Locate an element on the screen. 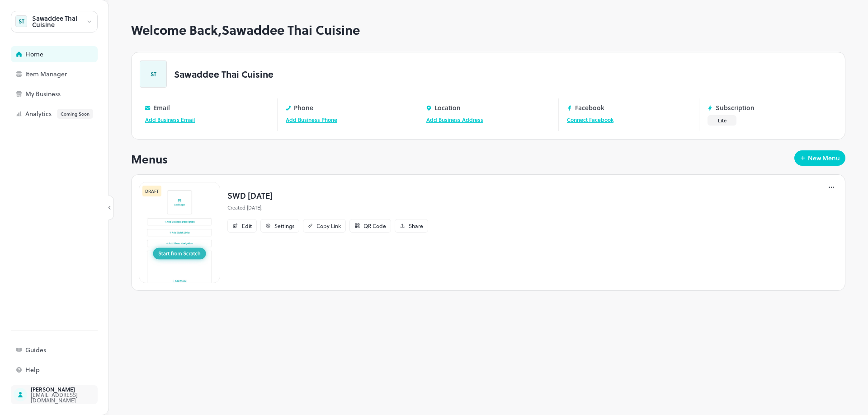 The width and height of the screenshot is (868, 415). div: QR Code is located at coordinates (374, 226).